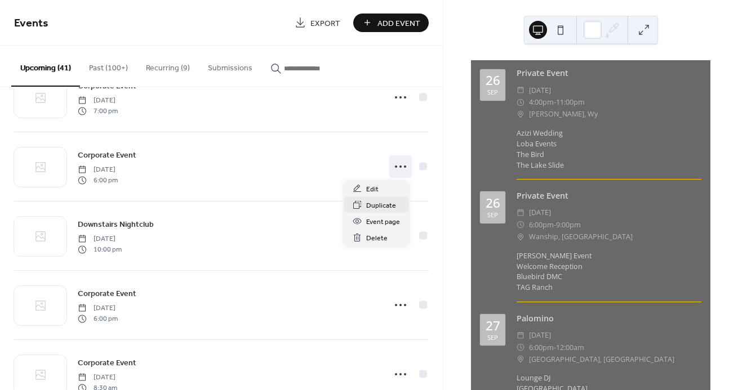 The height and width of the screenshot is (390, 738). Describe the element at coordinates (383, 222) in the screenshot. I see `span: Event page` at that location.